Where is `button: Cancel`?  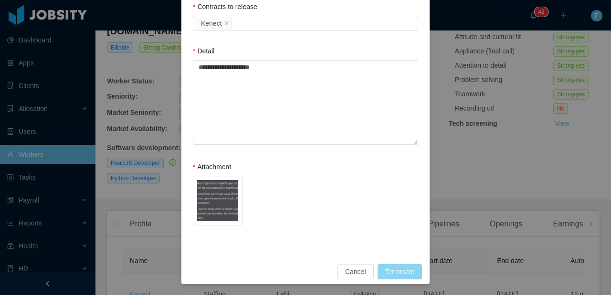
button: Cancel is located at coordinates (355, 272).